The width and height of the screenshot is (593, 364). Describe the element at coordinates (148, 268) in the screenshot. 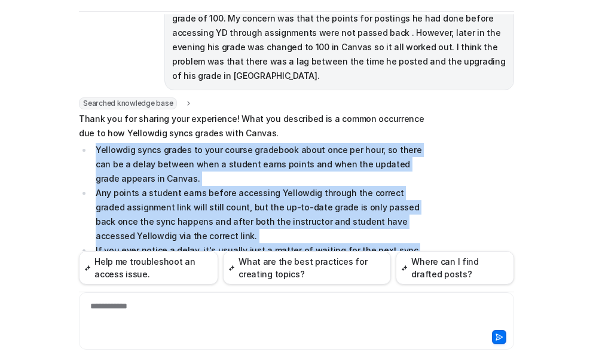

I see `button: Help me troubleshoot an access issue.` at that location.